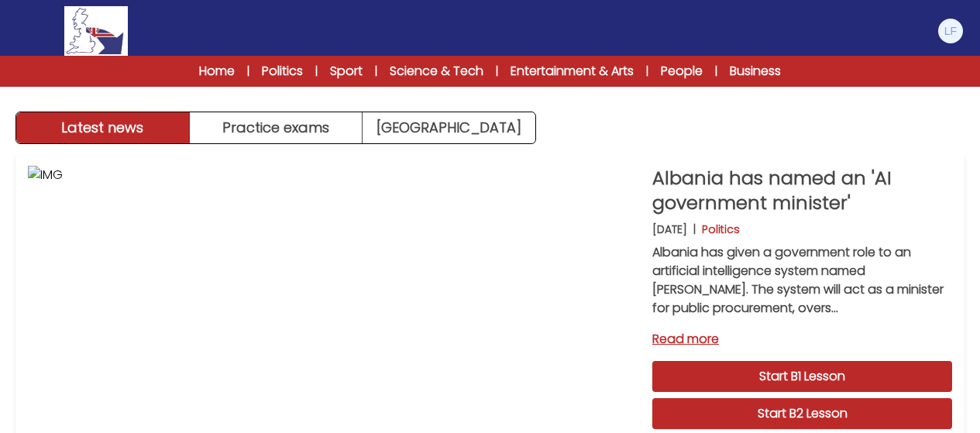 The height and width of the screenshot is (433, 980). Describe the element at coordinates (96, 31) in the screenshot. I see `img: Logo` at that location.